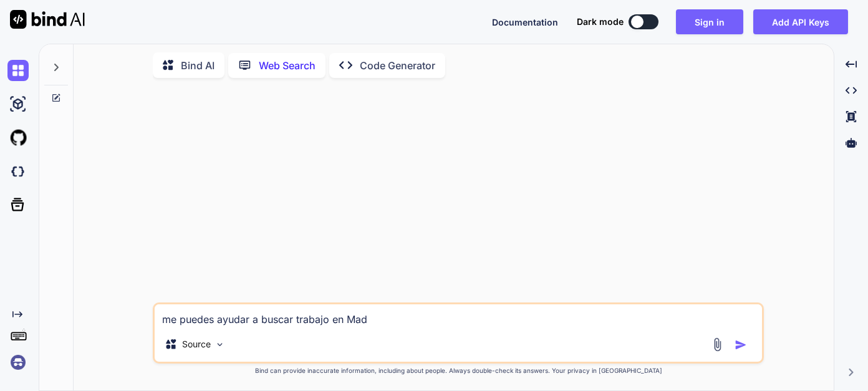  What do you see at coordinates (197, 344) in the screenshot?
I see `p: Source` at bounding box center [197, 344].